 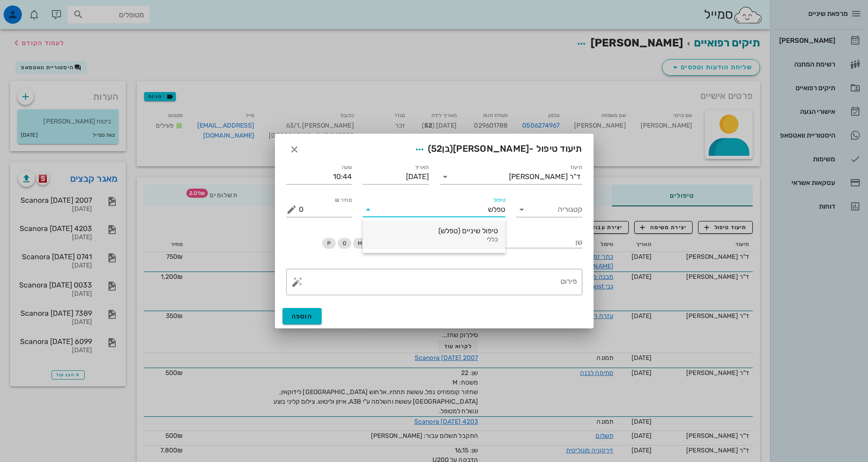 I want to click on span: M, so click(x=360, y=243).